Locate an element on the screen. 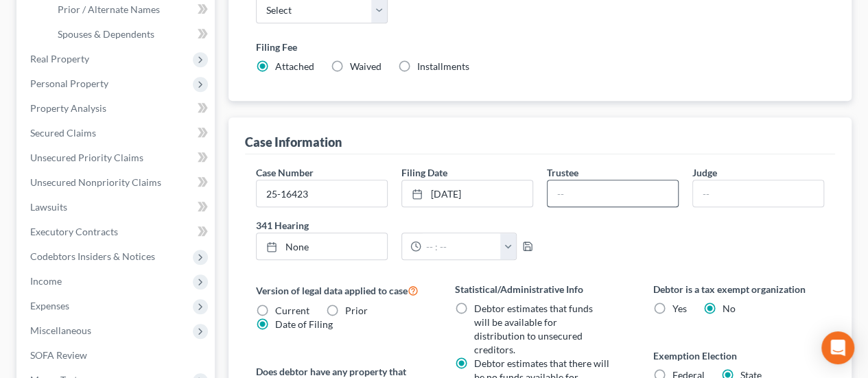  span: Current is located at coordinates (292, 310).